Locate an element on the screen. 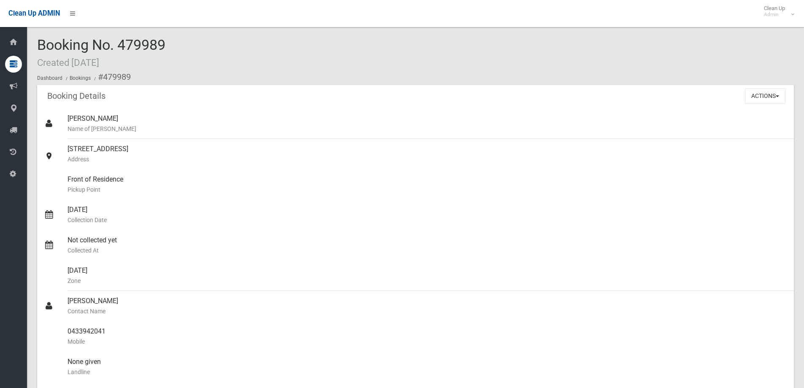  a: Bookings is located at coordinates (80, 78).